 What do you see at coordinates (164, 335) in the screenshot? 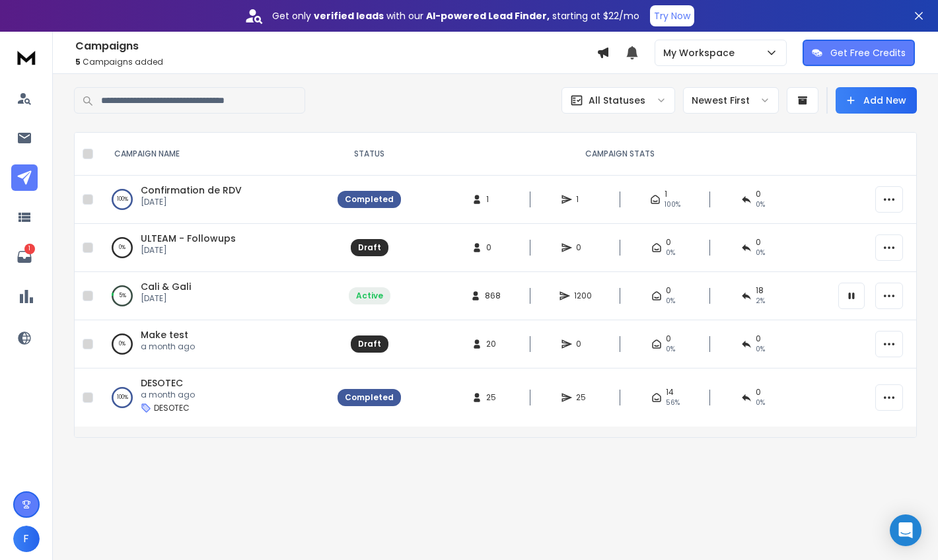
I see `span: Make test` at bounding box center [164, 335].